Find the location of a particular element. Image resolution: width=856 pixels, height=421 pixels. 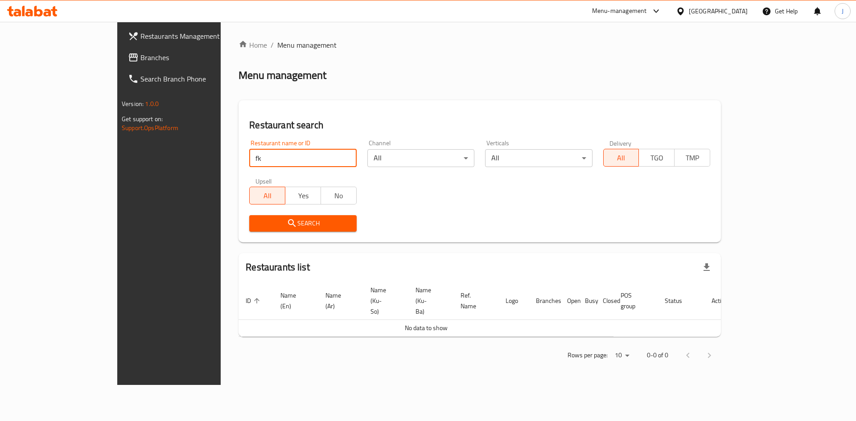

a: Search Branch Phone is located at coordinates (190, 79).